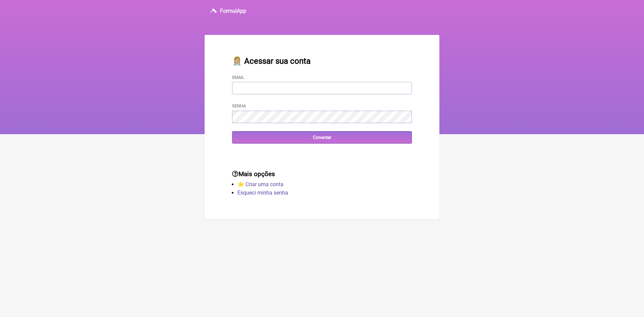 The height and width of the screenshot is (317, 644). I want to click on label: Email, so click(238, 77).